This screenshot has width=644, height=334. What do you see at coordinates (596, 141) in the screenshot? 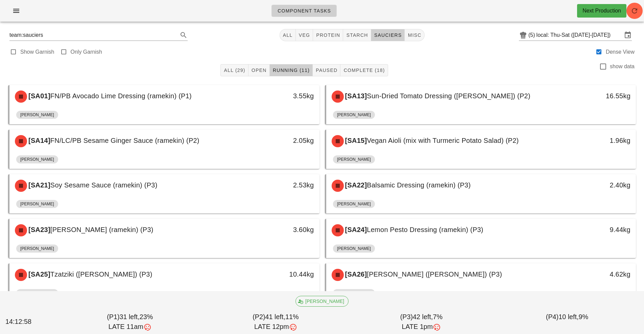
I see `div: 1.96kg` at bounding box center [596, 141].